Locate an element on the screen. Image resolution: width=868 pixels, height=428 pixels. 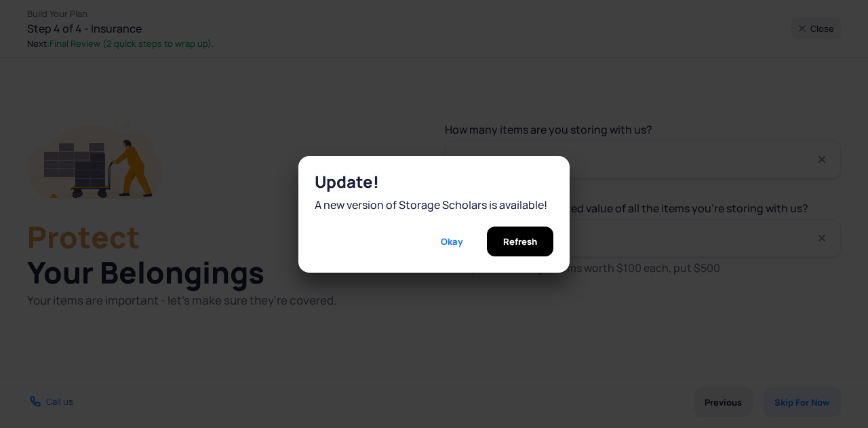
span: Okay is located at coordinates (452, 242).